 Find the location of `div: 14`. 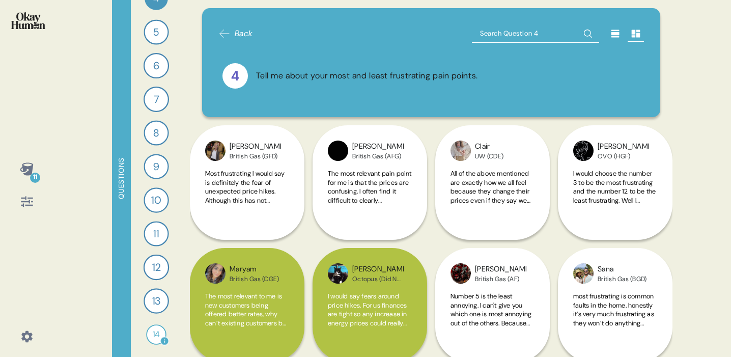

div: 14 is located at coordinates (156, 335).